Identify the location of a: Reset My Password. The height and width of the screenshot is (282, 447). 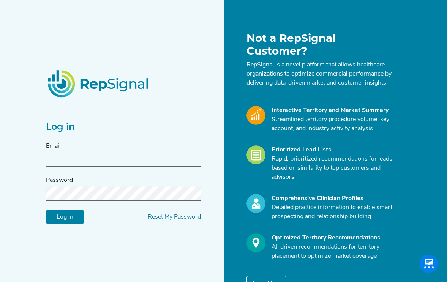
(174, 217).